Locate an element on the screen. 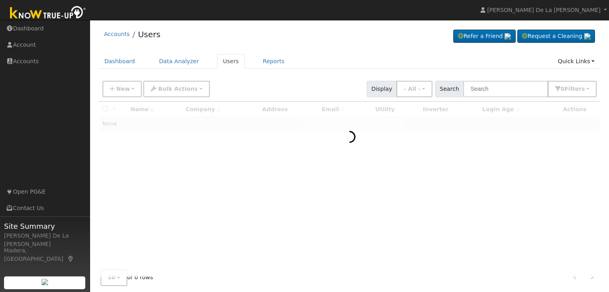 This screenshot has width=609, height=292. button: Bulk Actions is located at coordinates (176, 89).